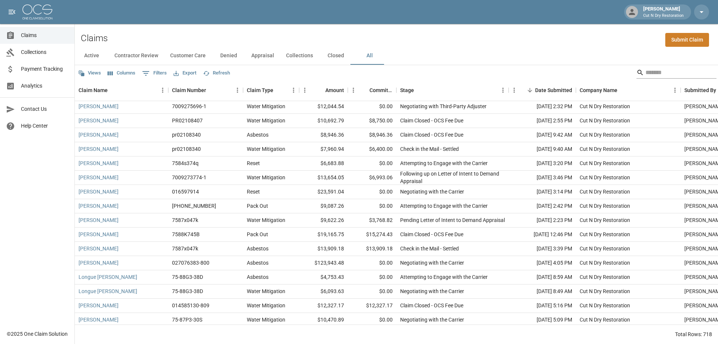 This screenshot has width=718, height=344. What do you see at coordinates (253, 163) in the screenshot?
I see `div: Reset` at bounding box center [253, 163].